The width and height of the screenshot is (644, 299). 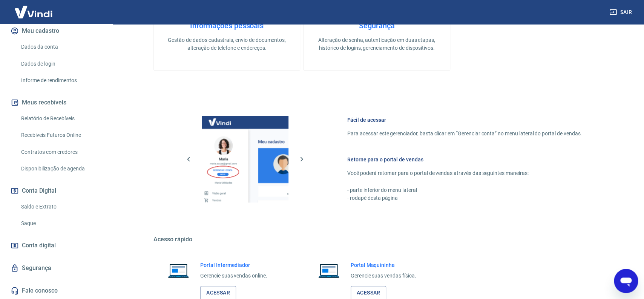 What do you see at coordinates (383, 265) in the screenshot?
I see `h6: Portal Maquininha` at bounding box center [383, 265].